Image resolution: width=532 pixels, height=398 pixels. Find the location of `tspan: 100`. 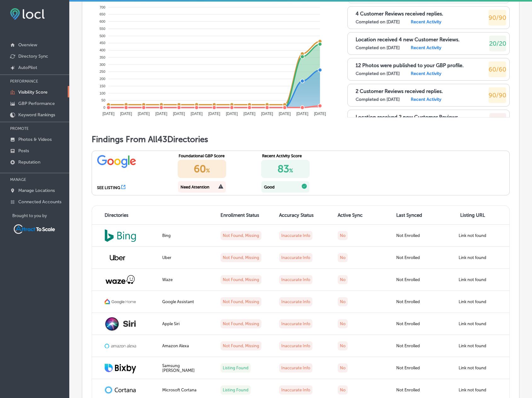

tspan: 100 is located at coordinates (102, 93).